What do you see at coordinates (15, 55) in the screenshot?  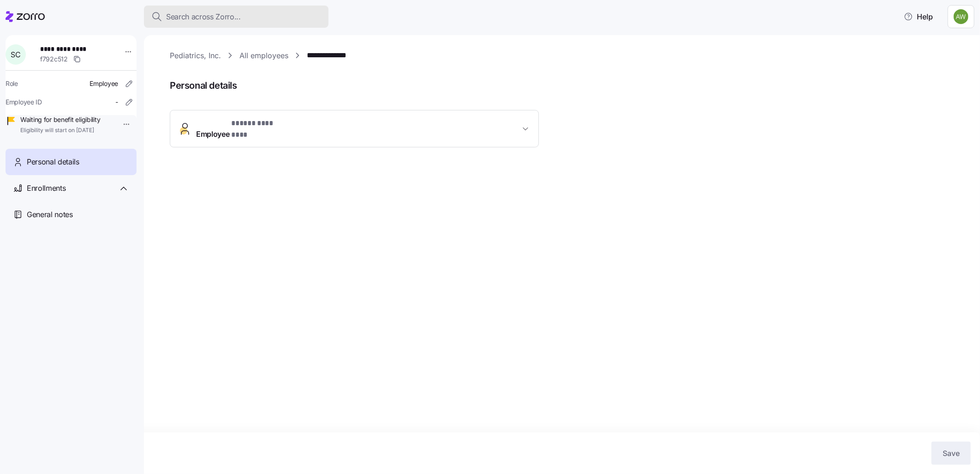 I see `span: S C` at bounding box center [15, 55].